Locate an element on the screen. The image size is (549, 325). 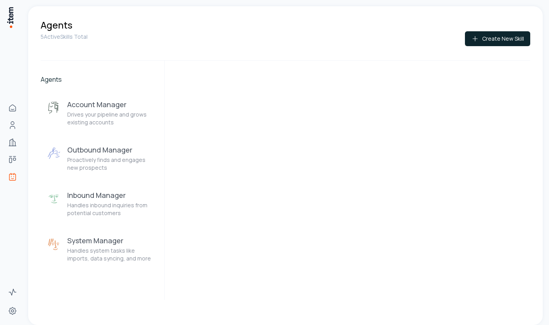
p: Handles system tasks like imports, data syncing, and more is located at coordinates (110, 255).